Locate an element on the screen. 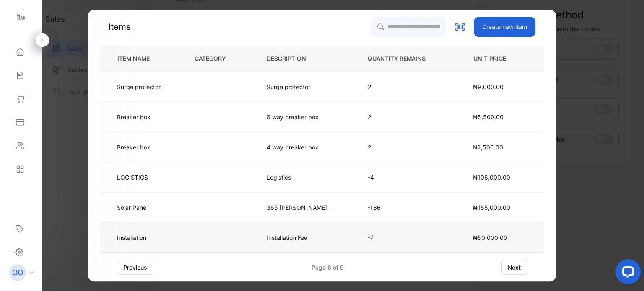  span: ₦155,000.00 is located at coordinates (491, 207).